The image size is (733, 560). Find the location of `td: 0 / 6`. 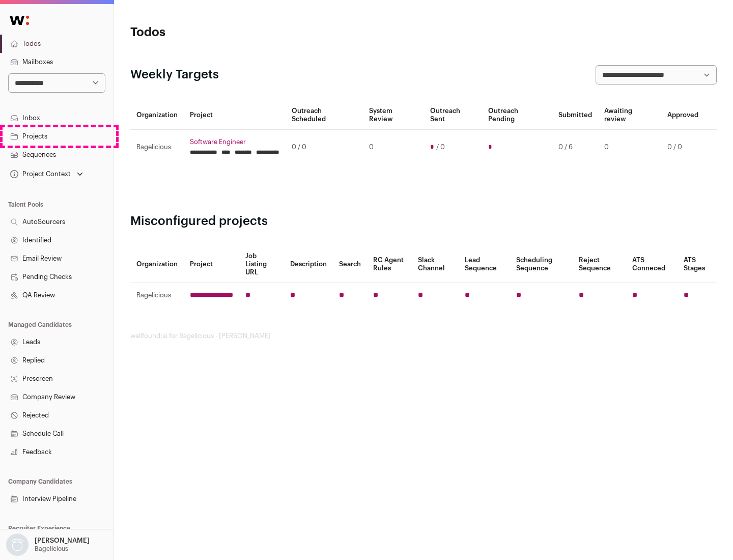

td: 0 / 6 is located at coordinates (575, 147).